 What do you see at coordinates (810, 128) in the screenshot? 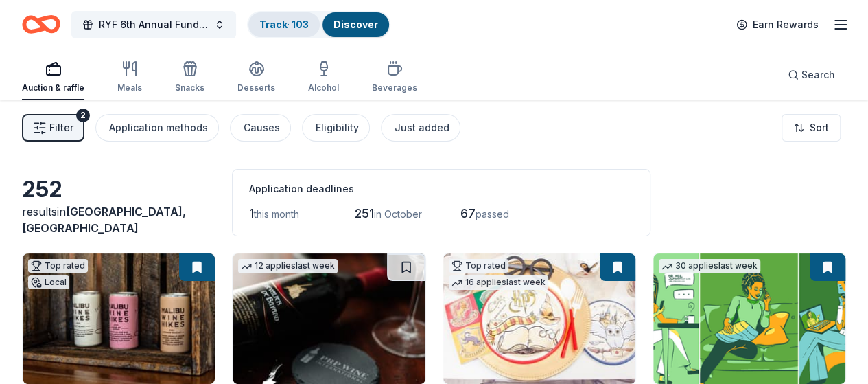
I see `button: Sort` at bounding box center [810, 128].